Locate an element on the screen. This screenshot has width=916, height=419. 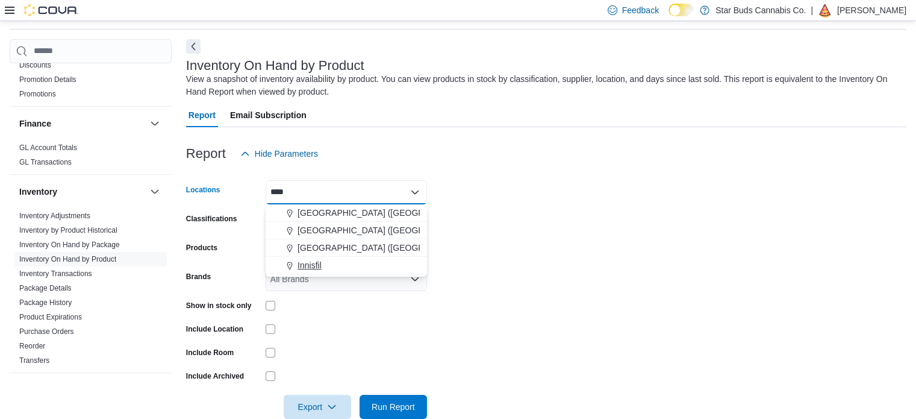
p: Star Buds Cannabis Co. is located at coordinates (761, 10).